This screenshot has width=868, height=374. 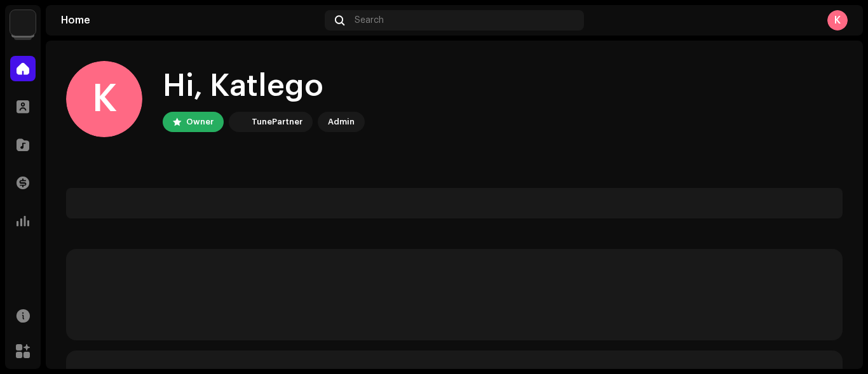 What do you see at coordinates (369, 20) in the screenshot?
I see `span: Search` at bounding box center [369, 20].